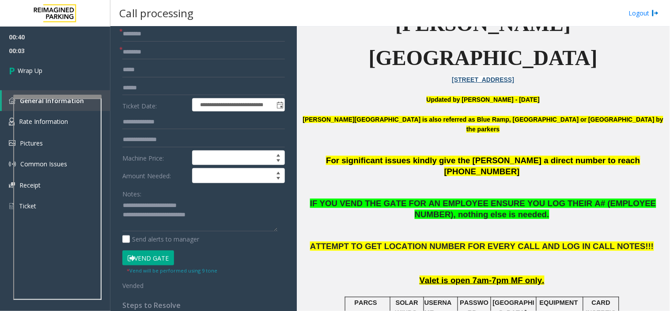 This screenshot has height=311, width=670. Describe the element at coordinates (483, 209) in the screenshot. I see `span: IF YOU VEND THE GATE FOR AN EMPLOYEE ENSURE YOU LOG THEIR A# (EMPLOYEE NUMBER), nothing else is n...` at that location.